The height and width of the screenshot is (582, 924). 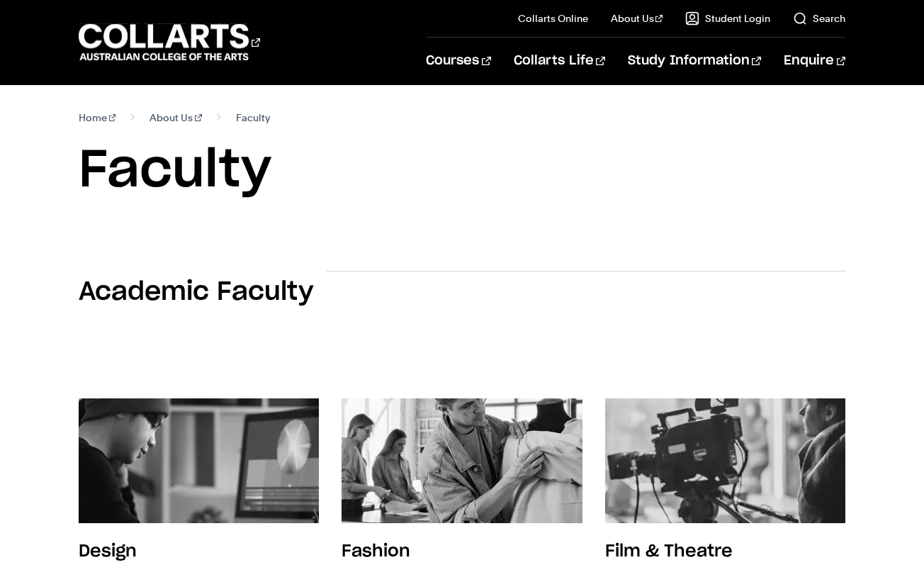 I want to click on h3: Fashion, so click(x=375, y=551).